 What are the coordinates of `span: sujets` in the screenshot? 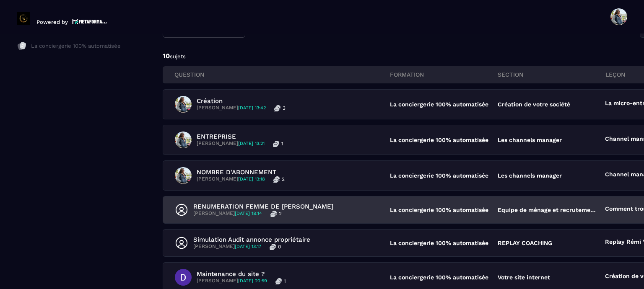 It's located at (177, 56).